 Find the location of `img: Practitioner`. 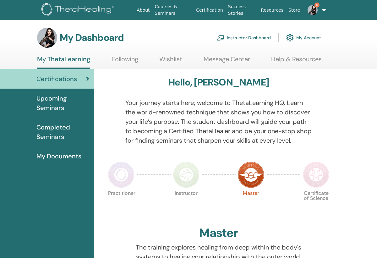

img: Practitioner is located at coordinates (121, 175).